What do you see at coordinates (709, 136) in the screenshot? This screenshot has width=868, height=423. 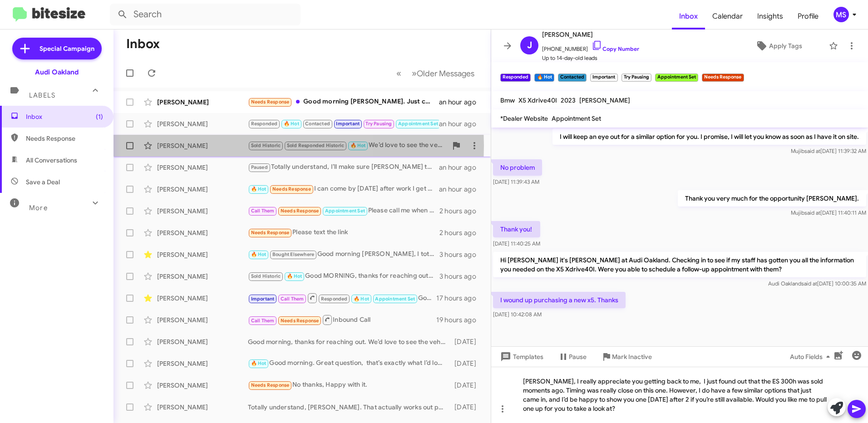 I see `p: I will keep an eye out for a similar option for you. I promise, I will let you know as soon as I ...` at bounding box center [709, 136].